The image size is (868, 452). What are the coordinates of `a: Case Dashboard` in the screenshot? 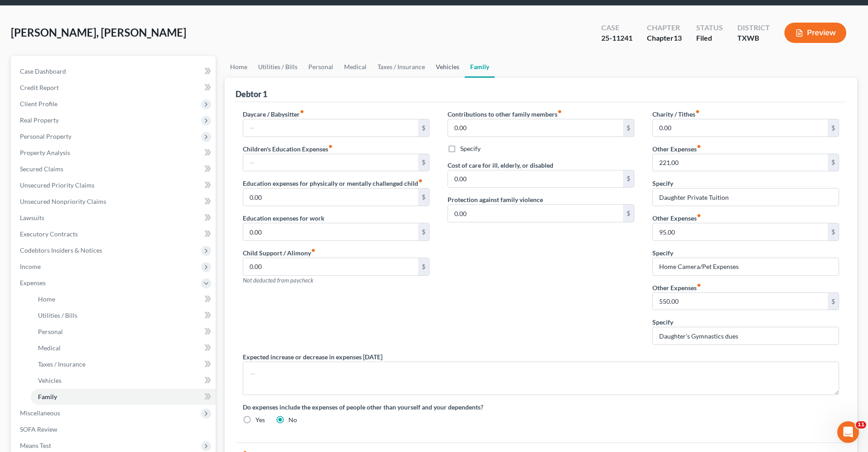 It's located at (114, 72).